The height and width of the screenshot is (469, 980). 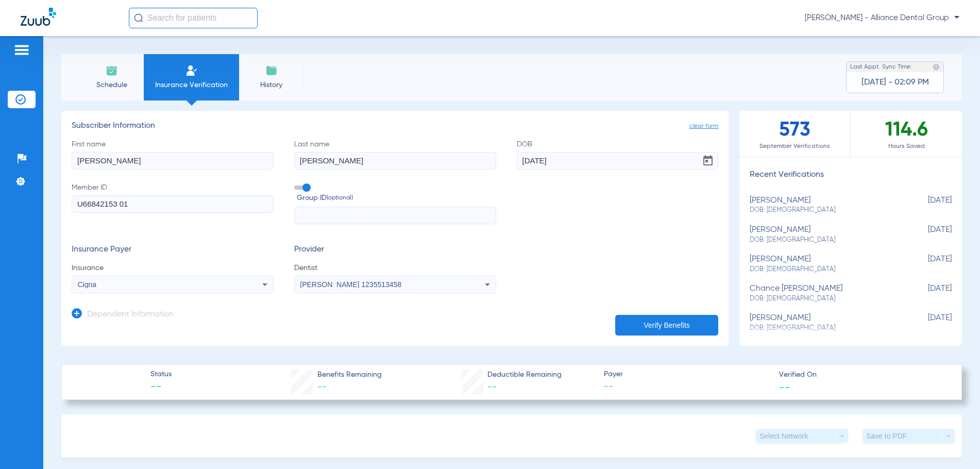 I want to click on label: DOB, so click(x=618, y=154).